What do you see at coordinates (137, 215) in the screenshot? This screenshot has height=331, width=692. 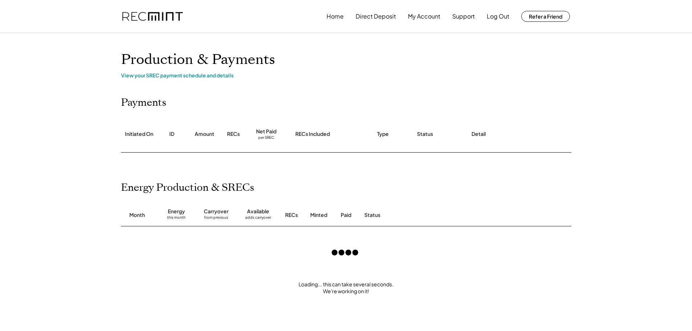 I see `div: Month` at bounding box center [137, 215].